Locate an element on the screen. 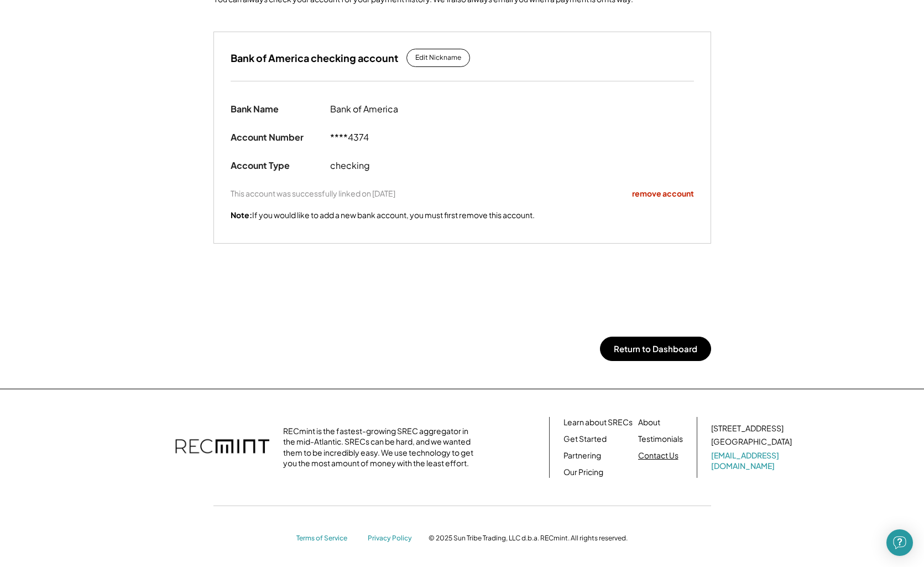 The width and height of the screenshot is (924, 567). div: checking is located at coordinates (396, 165).